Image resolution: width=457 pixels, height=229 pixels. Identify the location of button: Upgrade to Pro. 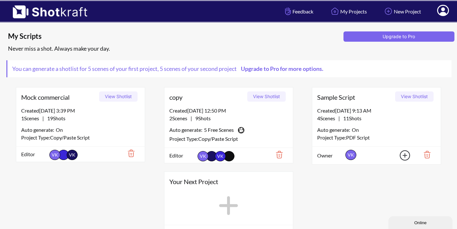
(399, 37).